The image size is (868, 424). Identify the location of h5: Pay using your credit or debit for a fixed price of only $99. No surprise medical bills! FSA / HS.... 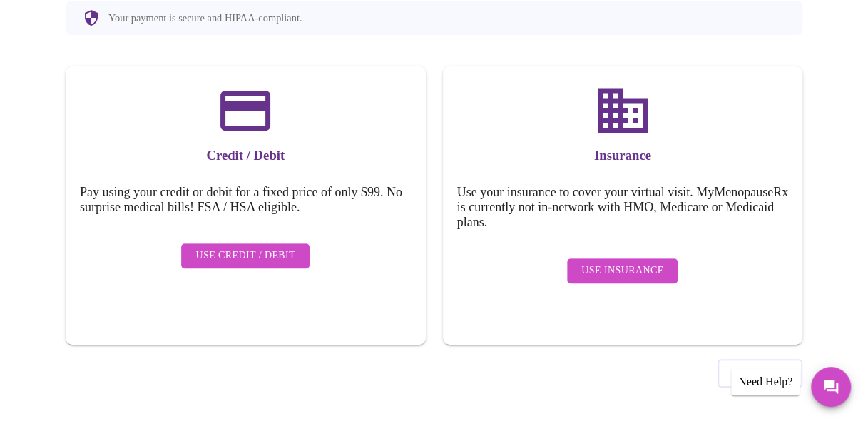
(245, 200).